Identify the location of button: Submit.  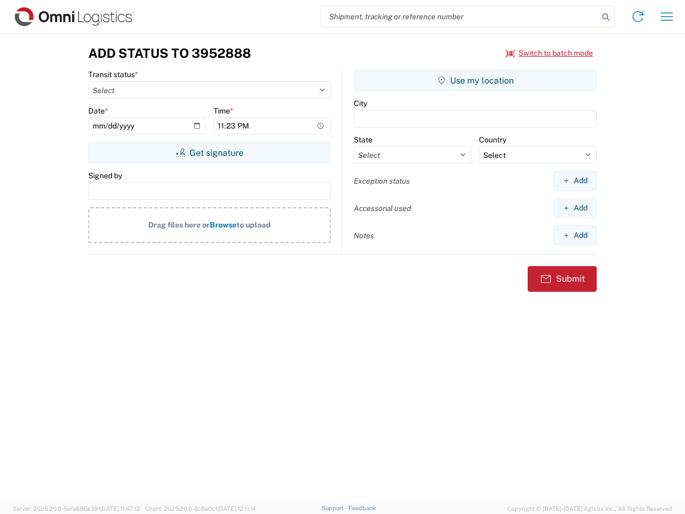
(562, 279).